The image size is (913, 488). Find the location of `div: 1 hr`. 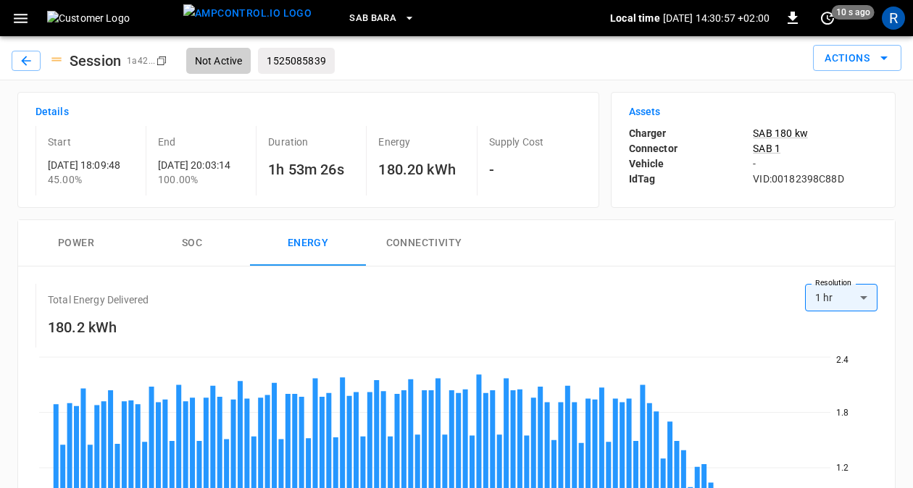

div: 1 hr is located at coordinates (841, 298).